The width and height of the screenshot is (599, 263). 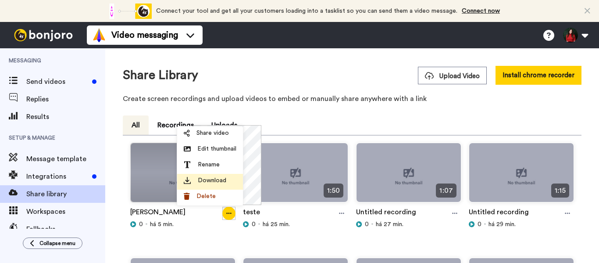 What do you see at coordinates (99, 35) in the screenshot?
I see `img: vm-color.svg` at bounding box center [99, 35].